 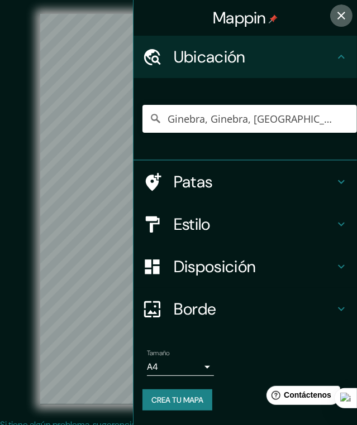 I want to click on div: Borde, so click(x=245, y=309).